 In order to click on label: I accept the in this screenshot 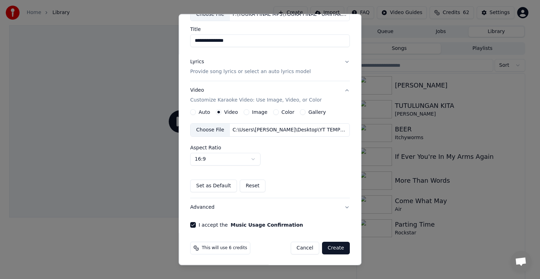, I will do `click(251, 225)`.